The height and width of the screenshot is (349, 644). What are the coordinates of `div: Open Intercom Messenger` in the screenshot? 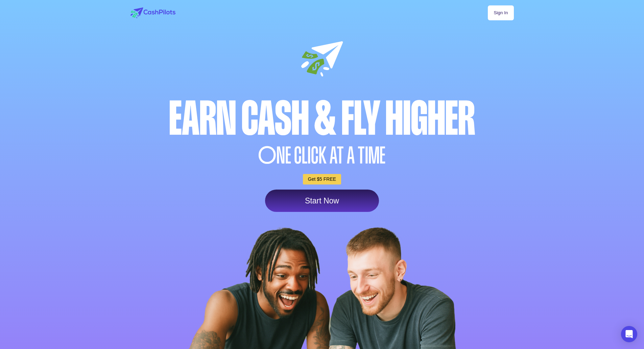 It's located at (629, 334).